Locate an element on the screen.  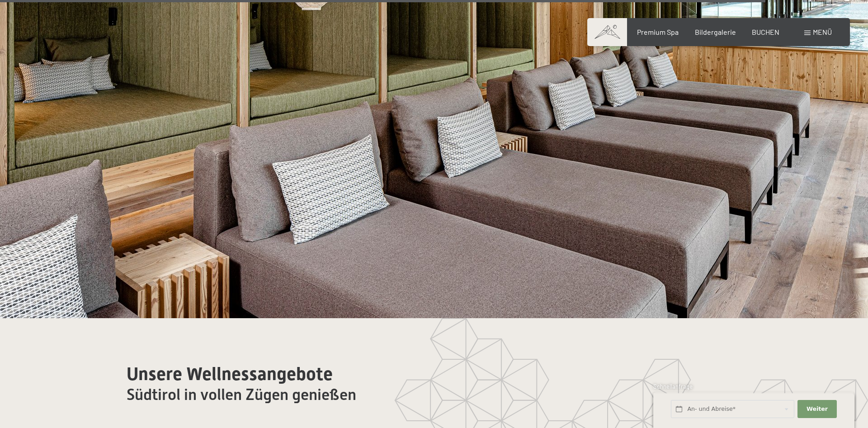
a: Bildergalerie is located at coordinates (715, 32).